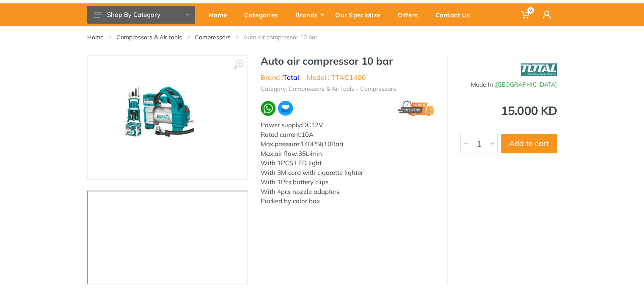 The height and width of the screenshot is (297, 644). I want to click on li: Brand :, so click(280, 77).